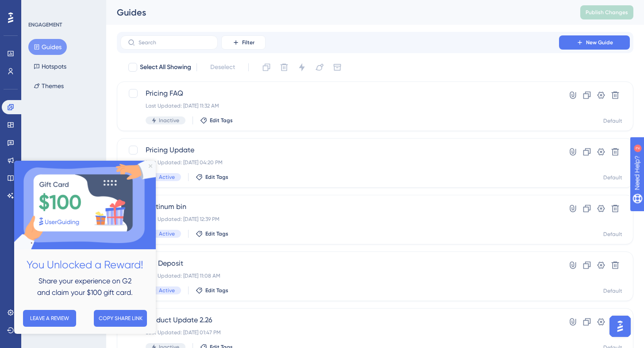 This screenshot has width=644, height=348. I want to click on div: Guides, so click(337, 13).